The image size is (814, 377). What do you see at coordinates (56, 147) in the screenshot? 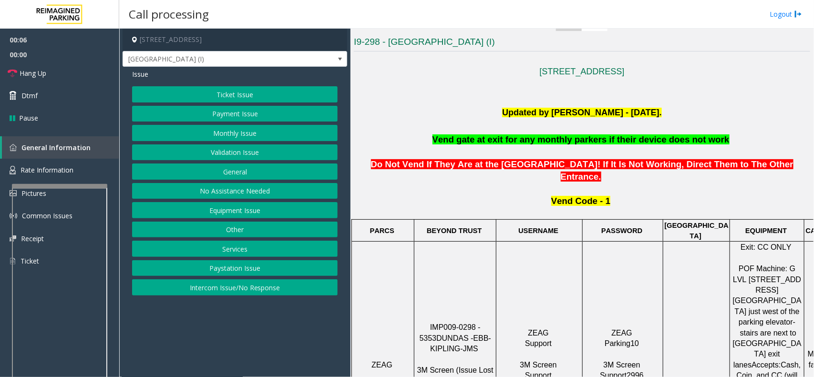
I see `span: General Information` at bounding box center [56, 147].